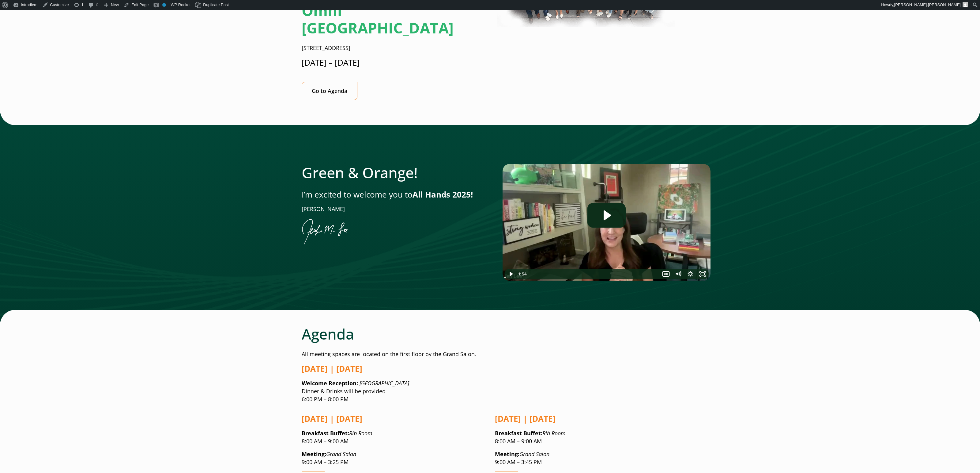  Describe the element at coordinates (490, 334) in the screenshot. I see `h2: Agenda` at that location.